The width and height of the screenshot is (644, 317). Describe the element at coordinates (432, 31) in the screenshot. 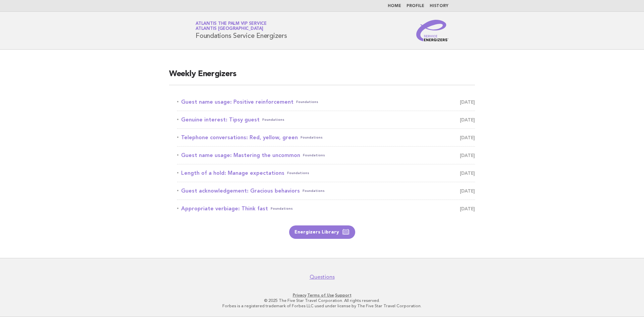

I see `img: Service Energizers` at that location.